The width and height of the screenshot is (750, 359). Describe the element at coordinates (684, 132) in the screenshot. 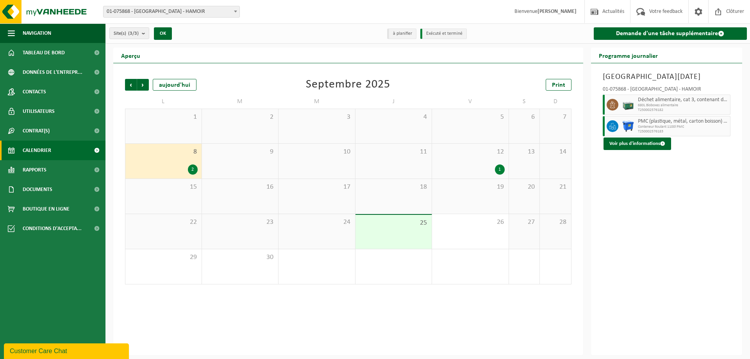

I see `span: T250002576183` at that location.